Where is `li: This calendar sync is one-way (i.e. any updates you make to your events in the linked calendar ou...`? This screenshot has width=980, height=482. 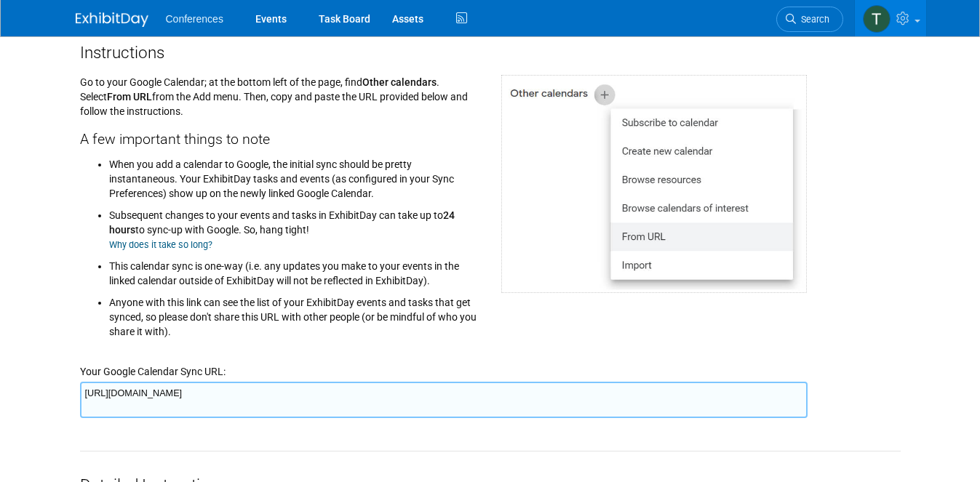 li: This calendar sync is one-way (i.e. any updates you make to your events in the linked calendar ou... is located at coordinates (294, 270).